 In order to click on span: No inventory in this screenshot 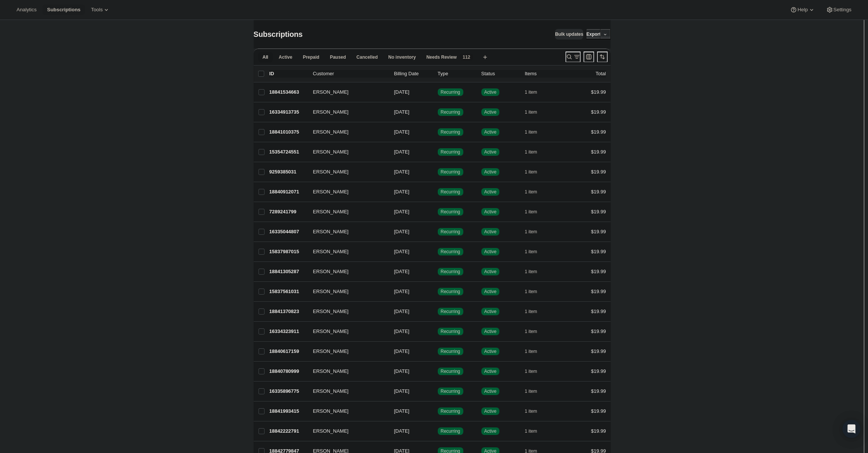, I will do `click(402, 57)`.